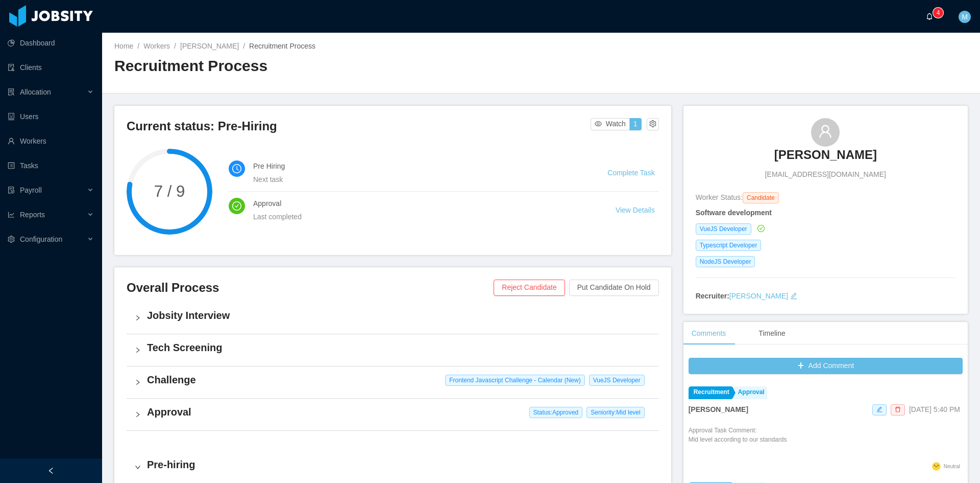  What do you see at coordinates (725, 261) in the screenshot?
I see `span: NodeJS Developer` at bounding box center [725, 261].